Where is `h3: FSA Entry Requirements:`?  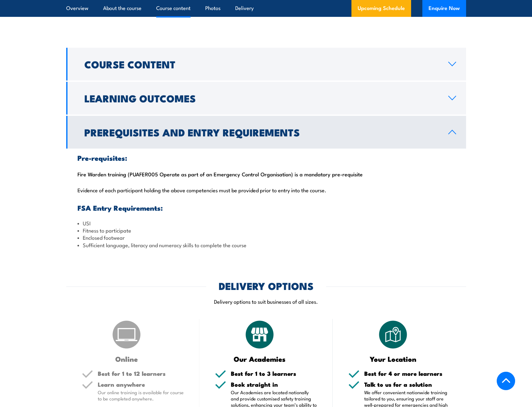 h3: FSA Entry Requirements: is located at coordinates (266, 207).